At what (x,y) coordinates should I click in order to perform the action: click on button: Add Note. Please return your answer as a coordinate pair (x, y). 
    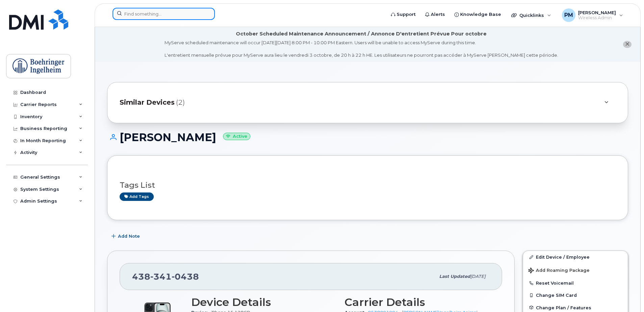
    Looking at the image, I should click on (126, 236).